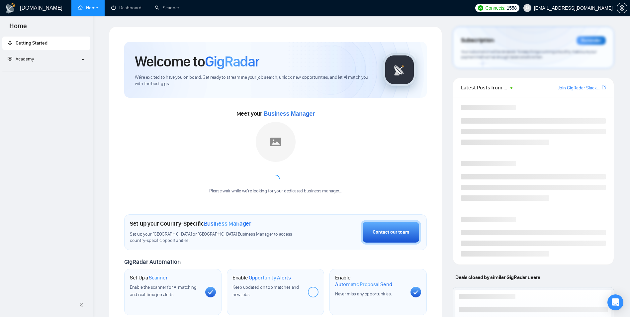 This screenshot has width=630, height=317. What do you see at coordinates (82, 305) in the screenshot?
I see `span: double-left` at bounding box center [82, 305].